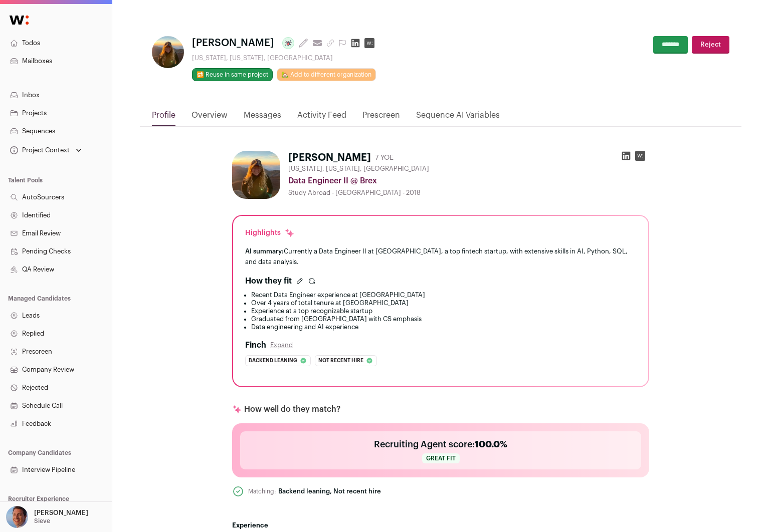 The image size is (769, 532). Describe the element at coordinates (255, 345) in the screenshot. I see `h2: Finch` at that location.